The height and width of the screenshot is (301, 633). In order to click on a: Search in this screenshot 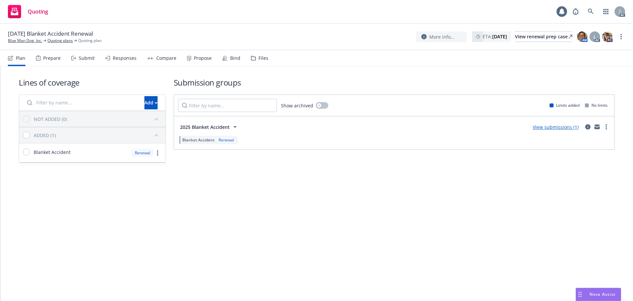, I will do `click(591, 12)`.